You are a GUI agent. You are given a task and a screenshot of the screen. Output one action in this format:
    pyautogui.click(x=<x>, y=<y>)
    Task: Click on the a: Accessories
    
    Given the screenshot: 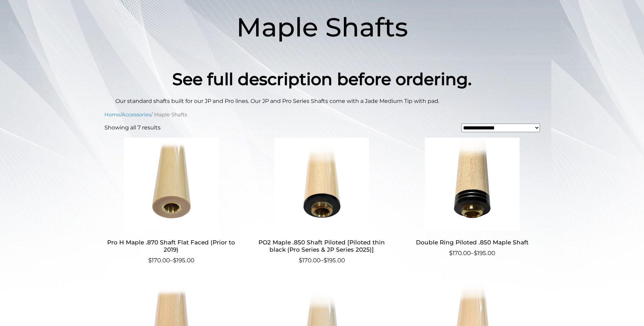 What is the action you would take?
    pyautogui.click(x=136, y=115)
    